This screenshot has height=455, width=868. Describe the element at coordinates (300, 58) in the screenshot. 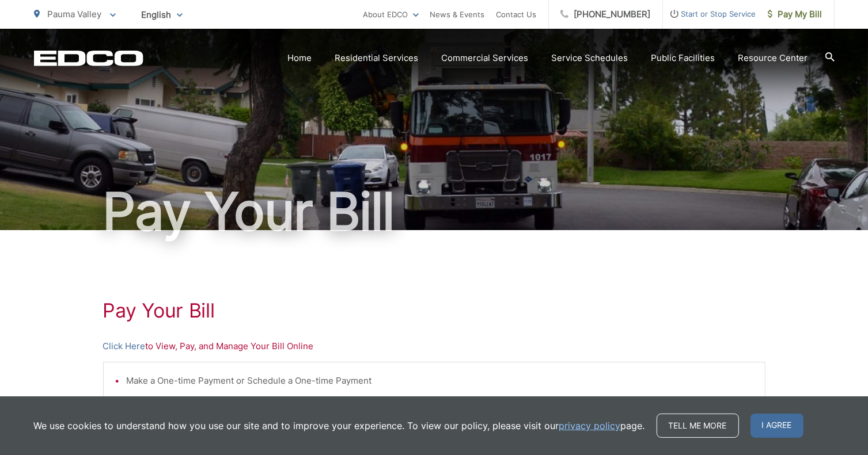

I see `a: Home` at that location.